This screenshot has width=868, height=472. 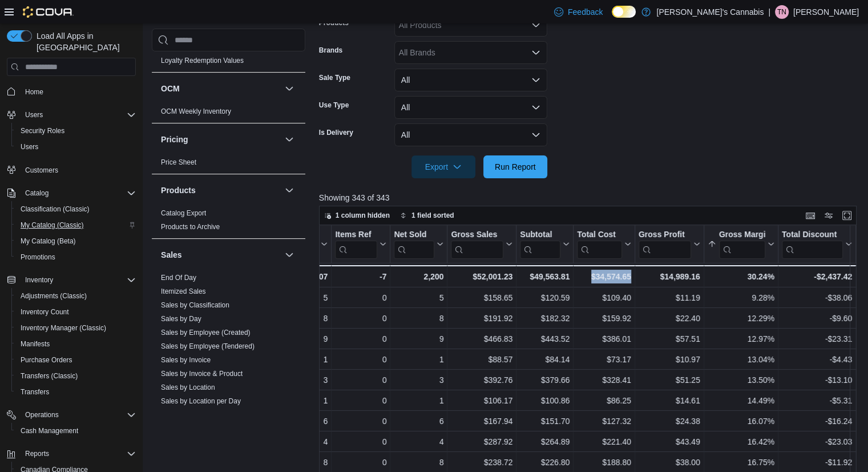 I want to click on a: Transfers, so click(x=35, y=392).